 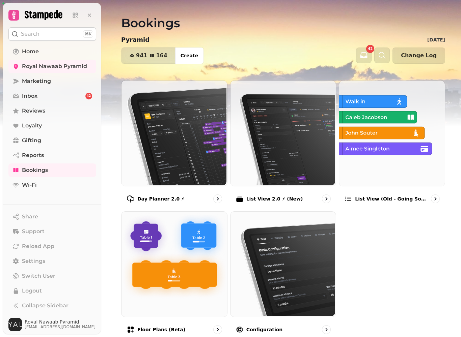 What do you see at coordinates (33, 232) in the screenshot?
I see `span: Support` at bounding box center [33, 232].